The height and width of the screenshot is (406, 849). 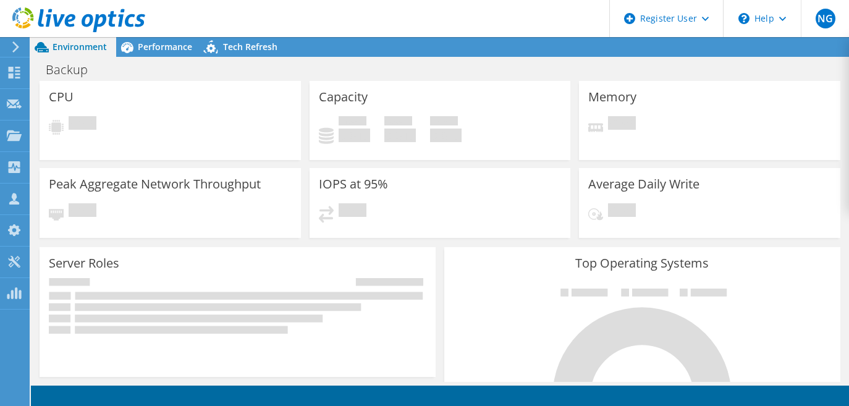 What do you see at coordinates (642, 263) in the screenshot?
I see `h3: Top Operating Systems` at bounding box center [642, 263].